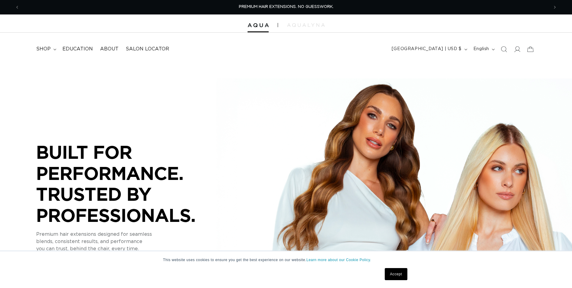  Describe the element at coordinates (109, 49) in the screenshot. I see `span: About` at that location.